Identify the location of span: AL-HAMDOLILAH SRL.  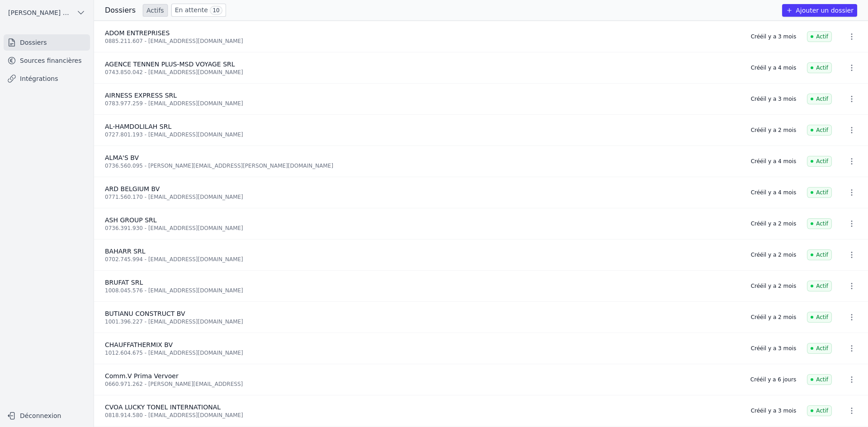
(138, 126).